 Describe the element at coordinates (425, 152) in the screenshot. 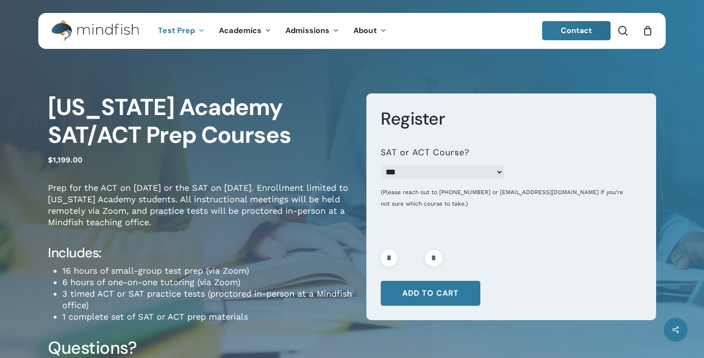

I see `label: SAT or ACT Course?` at that location.